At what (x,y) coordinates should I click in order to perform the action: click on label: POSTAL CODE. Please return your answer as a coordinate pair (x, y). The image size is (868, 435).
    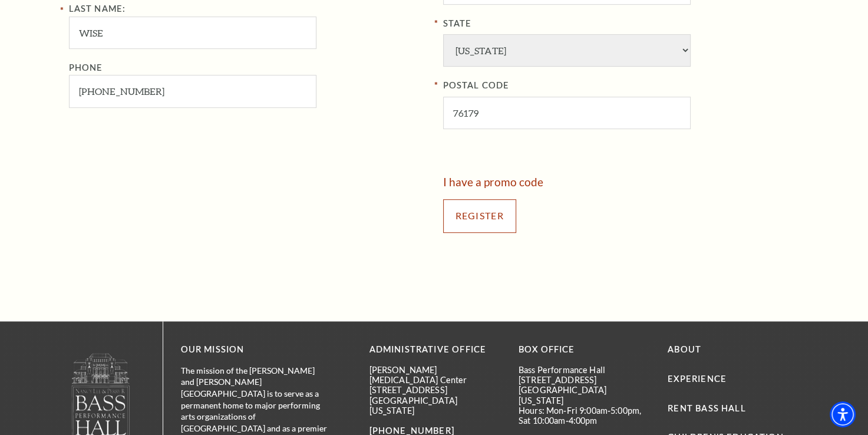
    Looking at the image, I should click on (621, 85).